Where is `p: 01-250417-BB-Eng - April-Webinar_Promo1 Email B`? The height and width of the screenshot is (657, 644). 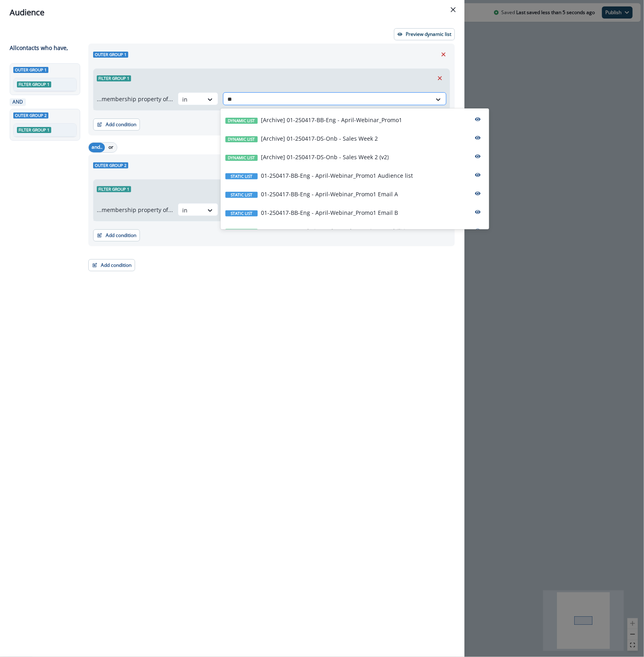
p: 01-250417-BB-Eng - April-Webinar_Promo1 Email B is located at coordinates (329, 212).